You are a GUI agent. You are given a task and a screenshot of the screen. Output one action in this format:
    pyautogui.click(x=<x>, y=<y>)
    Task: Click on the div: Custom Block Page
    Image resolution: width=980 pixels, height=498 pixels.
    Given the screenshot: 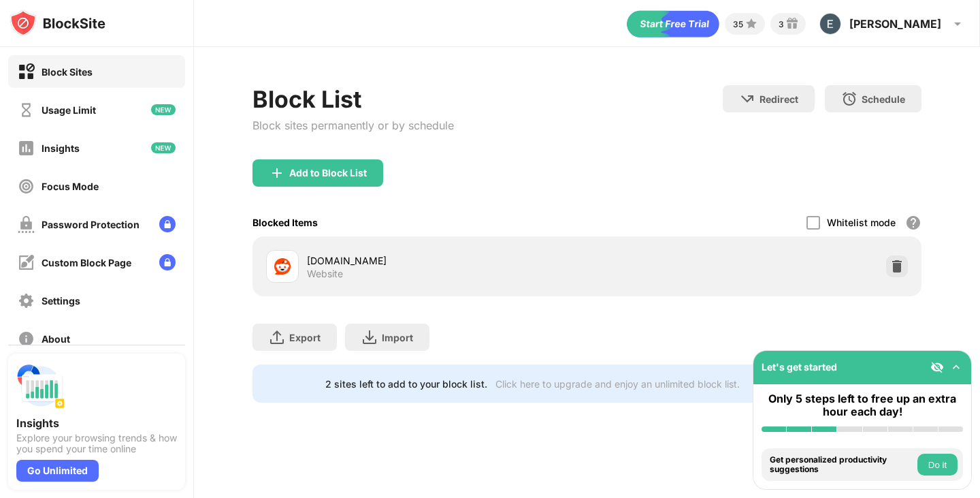 What is the action you would take?
    pyautogui.click(x=87, y=262)
    